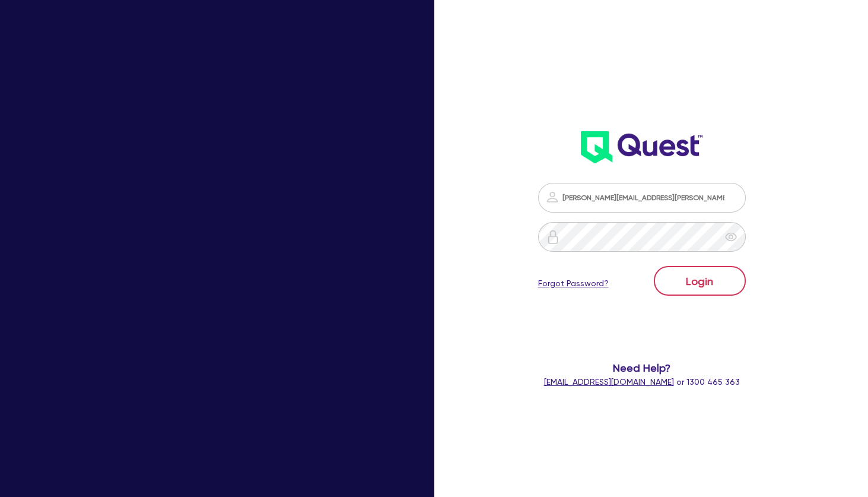  Describe the element at coordinates (642, 367) in the screenshot. I see `span: Need Help?` at that location.